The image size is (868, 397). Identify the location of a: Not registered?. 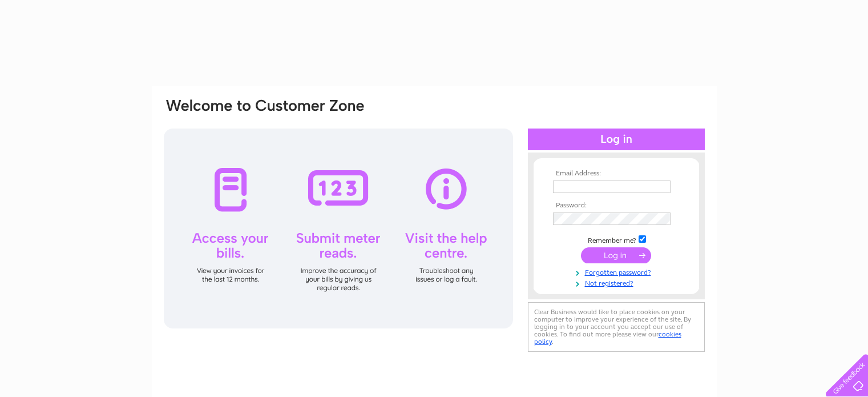
(617, 282).